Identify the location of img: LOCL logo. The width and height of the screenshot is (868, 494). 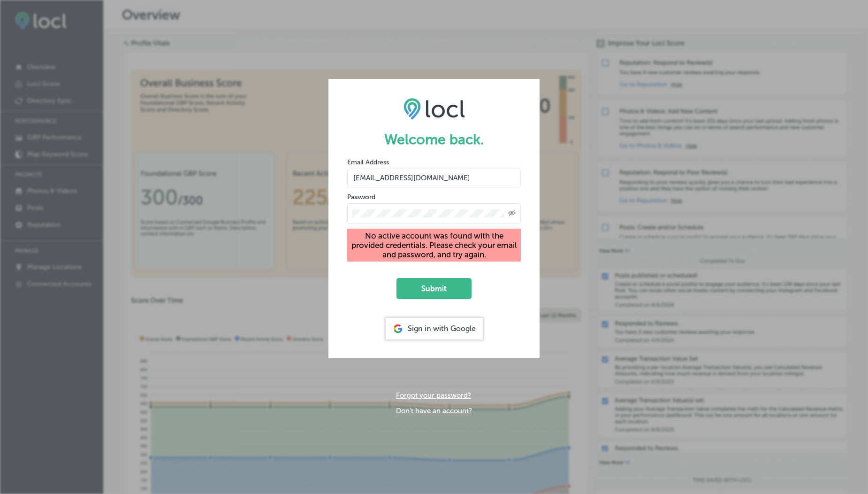
(434, 108).